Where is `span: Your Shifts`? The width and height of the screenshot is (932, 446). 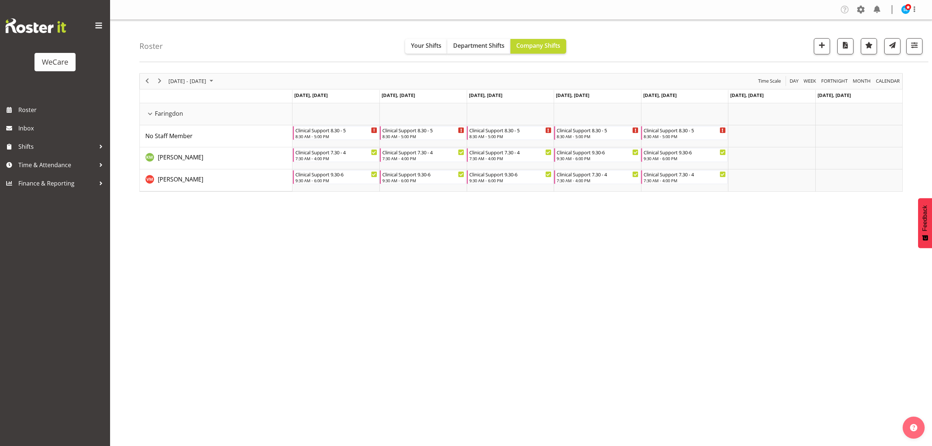 span: Your Shifts is located at coordinates (426, 46).